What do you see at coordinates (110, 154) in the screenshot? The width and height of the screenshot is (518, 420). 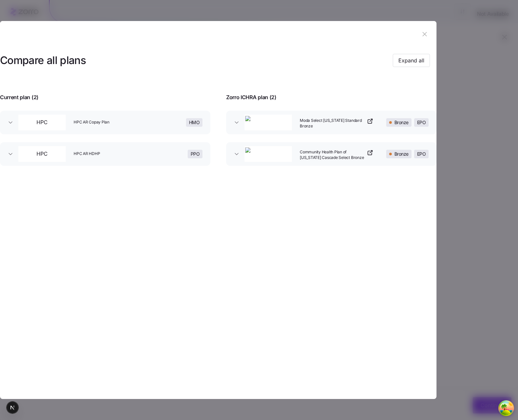 I see `span: HPC AR HDHP` at bounding box center [110, 154].